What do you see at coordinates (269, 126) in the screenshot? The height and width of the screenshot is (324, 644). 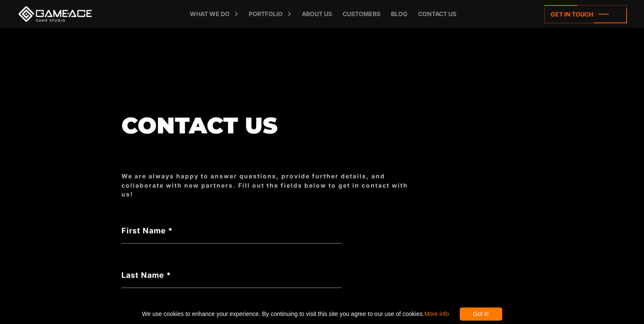 I see `h1: Contact us` at bounding box center [269, 126].